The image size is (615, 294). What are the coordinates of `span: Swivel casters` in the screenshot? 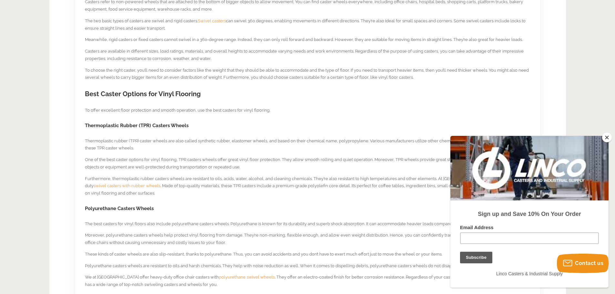 It's located at (212, 21).